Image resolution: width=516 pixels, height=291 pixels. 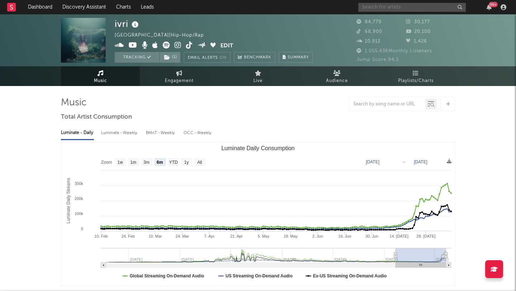 I want to click on a: Playlists/Charts, so click(x=416, y=76).